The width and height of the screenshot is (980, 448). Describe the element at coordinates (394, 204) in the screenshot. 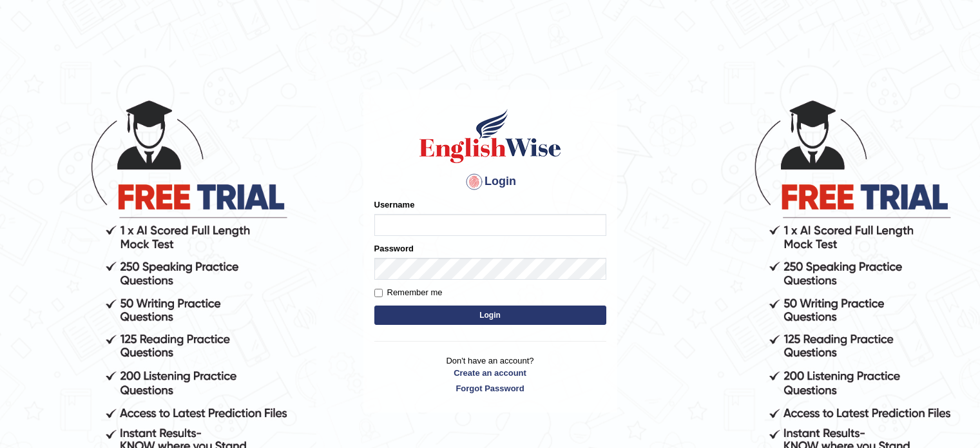

I see `label: Username` at that location.